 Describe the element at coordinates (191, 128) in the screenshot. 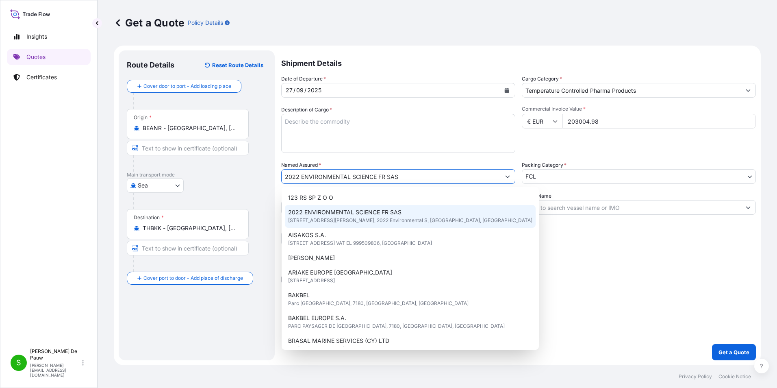

I see `input: Origin` at that location.